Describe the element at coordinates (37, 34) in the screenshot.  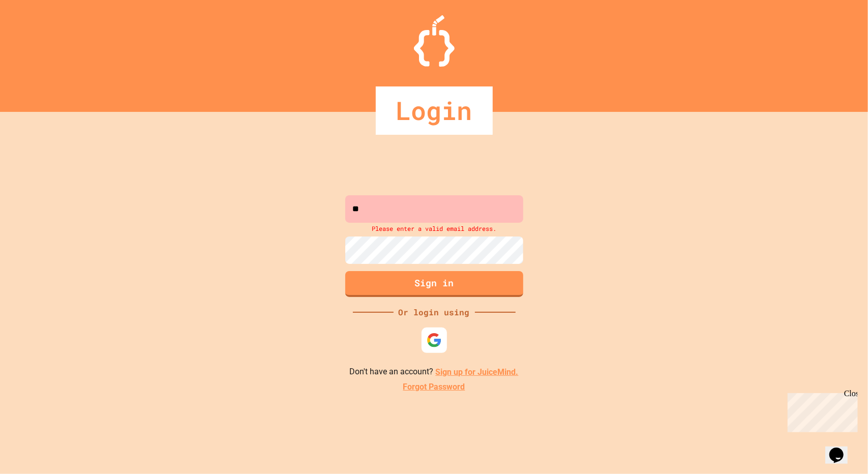
I see `div: Chat with us now!Close` at that location.